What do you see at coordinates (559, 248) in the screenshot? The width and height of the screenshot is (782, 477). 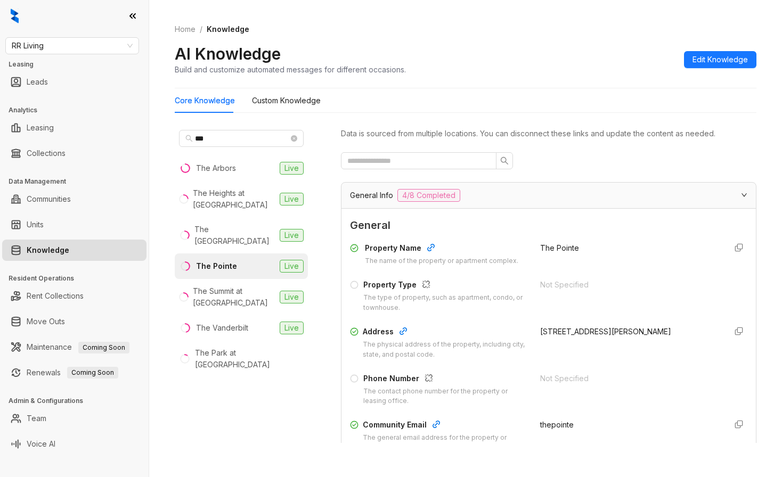 I see `span: The Pointe` at bounding box center [559, 248].